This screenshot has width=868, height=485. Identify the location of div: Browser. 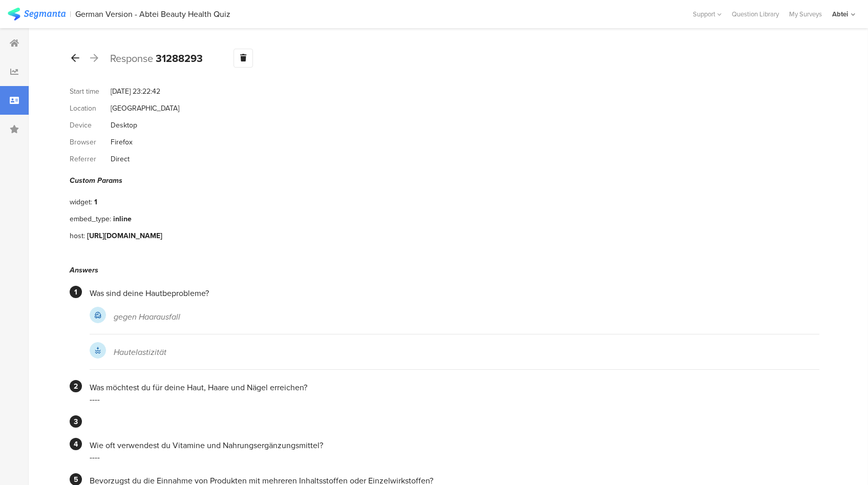
(90, 142).